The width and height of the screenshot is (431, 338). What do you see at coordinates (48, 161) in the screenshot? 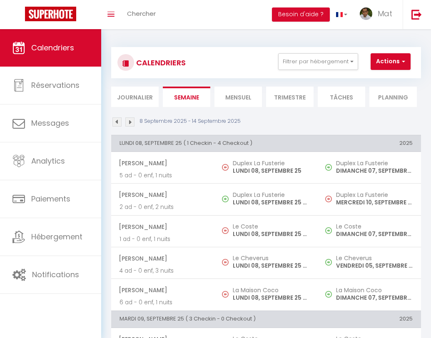
I see `span: Analytics` at bounding box center [48, 161].